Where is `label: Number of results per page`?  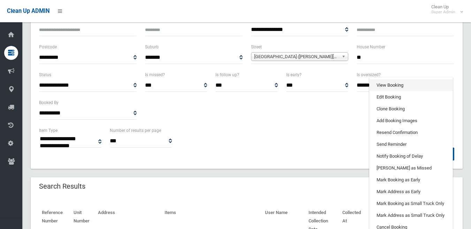 label: Number of results per page is located at coordinates (135, 131).